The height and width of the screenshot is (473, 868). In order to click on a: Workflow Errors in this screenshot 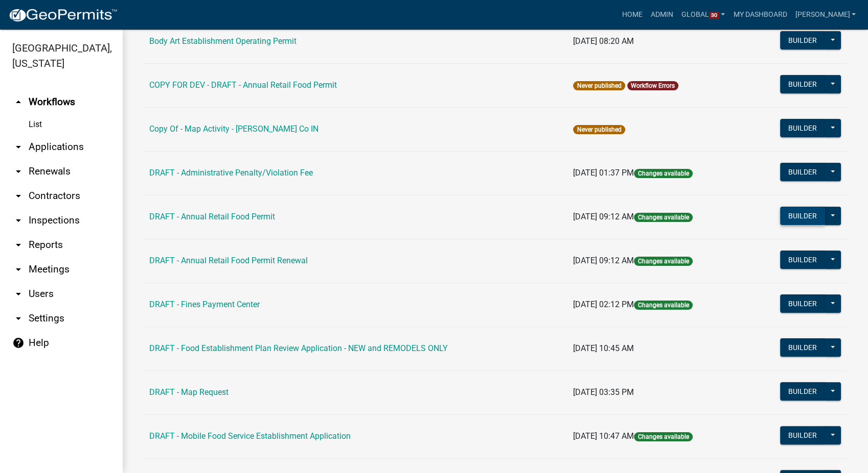, I will do `click(653, 85)`.